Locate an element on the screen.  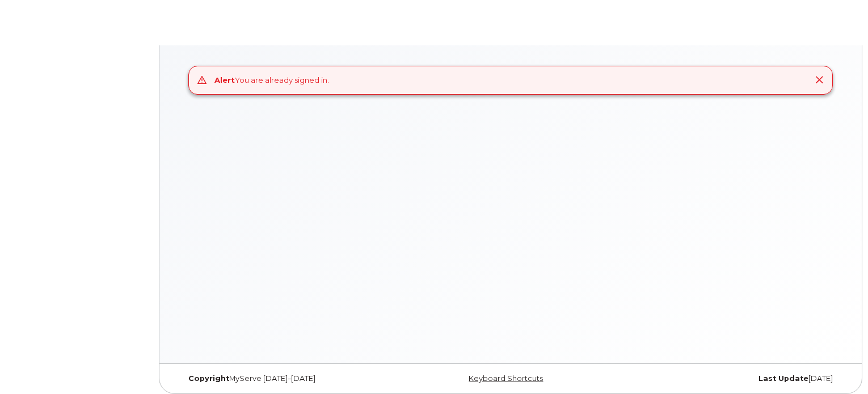
strong: Copyright is located at coordinates (209, 378).